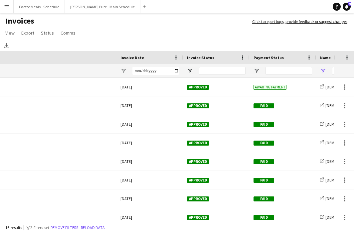  Describe the element at coordinates (28, 33) in the screenshot. I see `a: Export` at that location.